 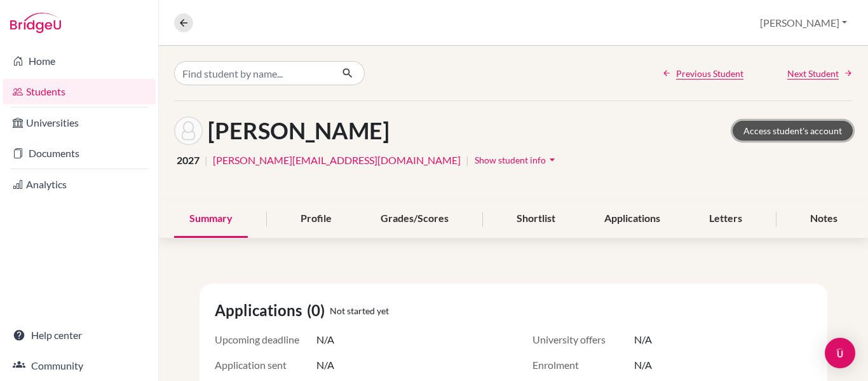 What do you see at coordinates (253, 73) in the screenshot?
I see `input: Find student by name...` at bounding box center [253, 73].